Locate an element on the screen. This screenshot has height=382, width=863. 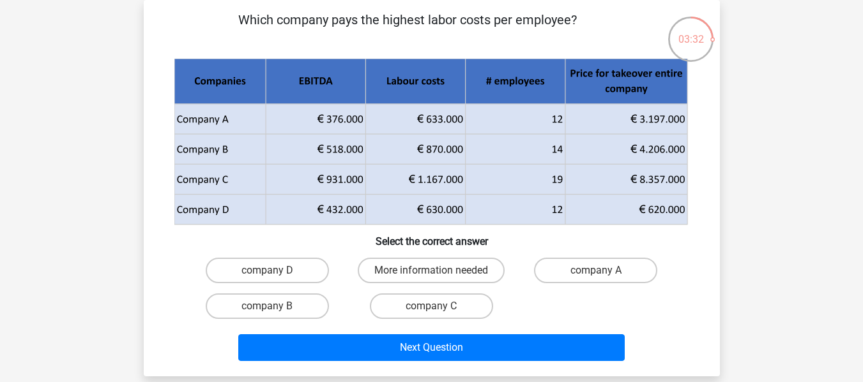
button: Next Question is located at coordinates (431, 348).